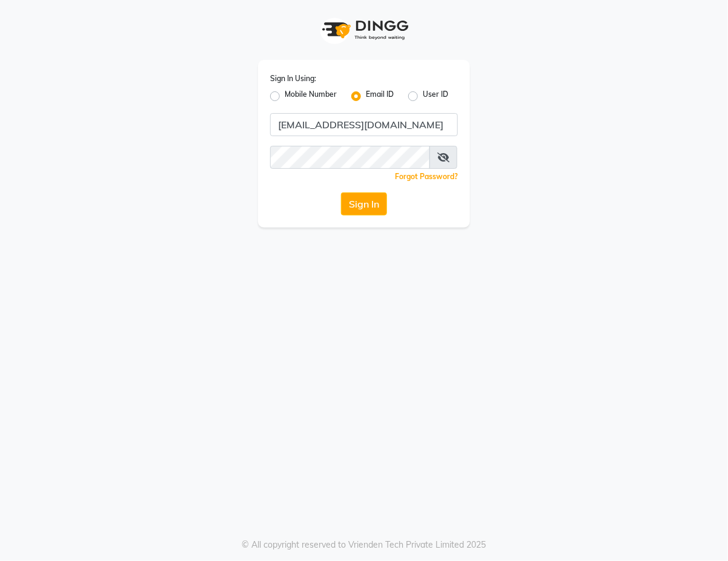  I want to click on label: User ID, so click(435, 96).